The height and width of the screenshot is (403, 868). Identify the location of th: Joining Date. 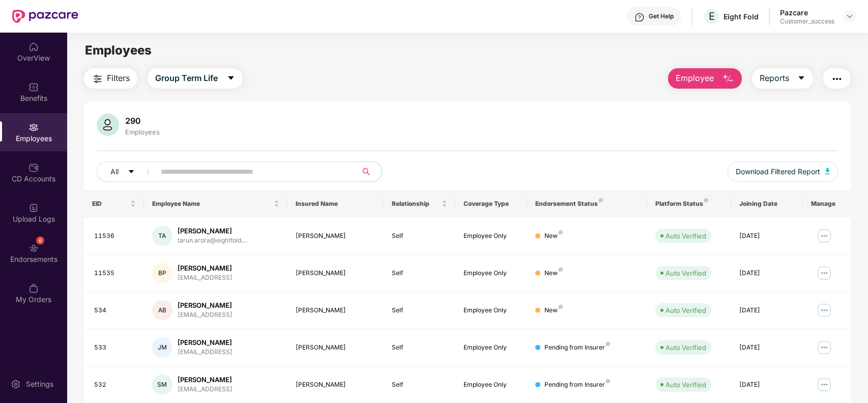
(767, 204).